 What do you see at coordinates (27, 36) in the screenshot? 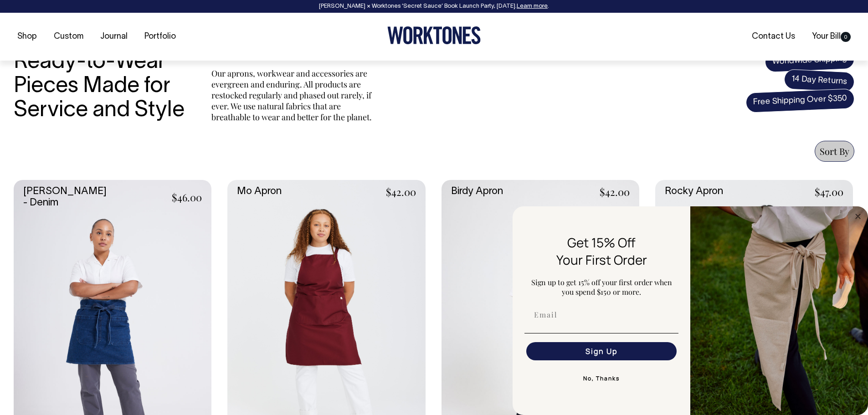
I see `a: Shop` at bounding box center [27, 36].